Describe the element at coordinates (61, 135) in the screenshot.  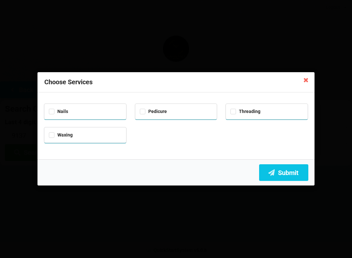
I see `label: Waxing` at that location.